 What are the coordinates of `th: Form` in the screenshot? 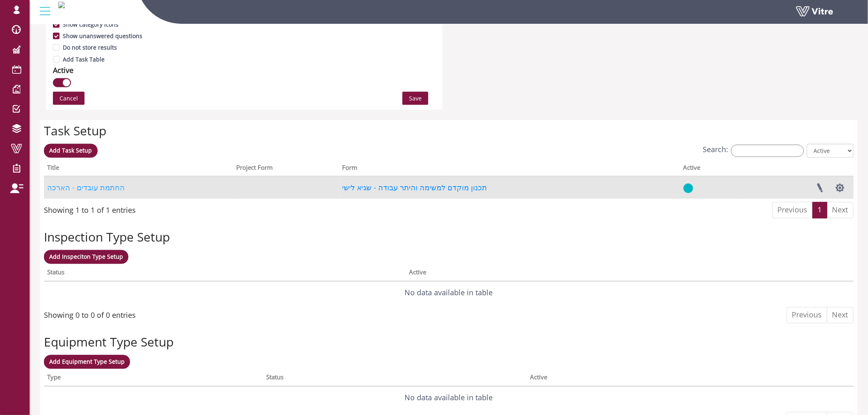 It's located at (509, 169).